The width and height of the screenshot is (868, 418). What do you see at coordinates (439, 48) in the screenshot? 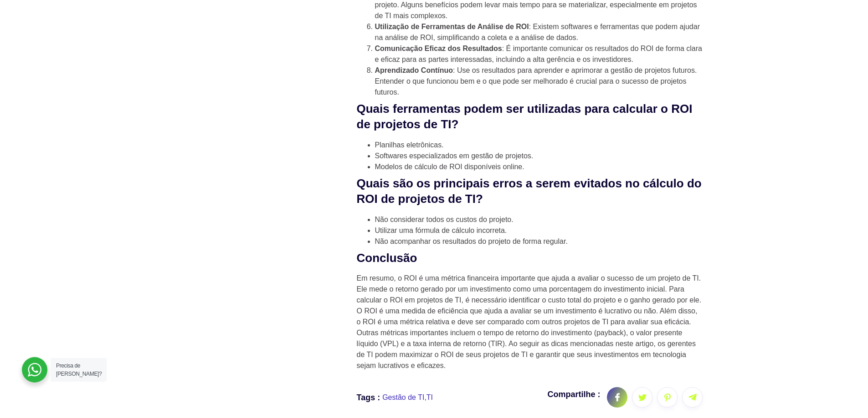
I see `strong: Comunicação Eficaz dos Resultados` at bounding box center [439, 48].